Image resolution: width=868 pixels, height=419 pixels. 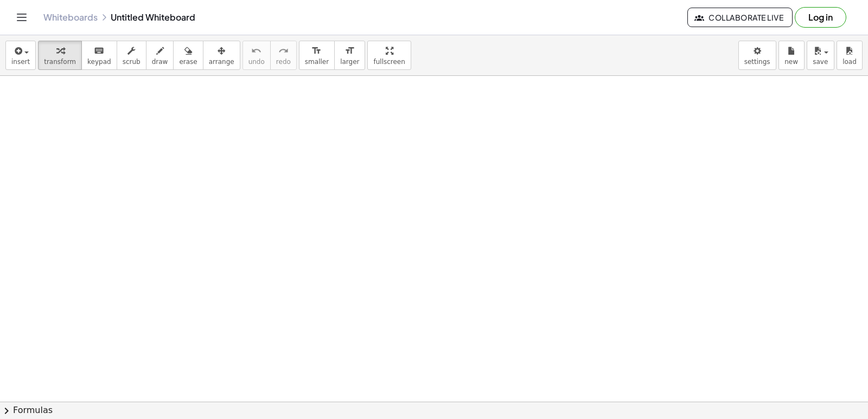 What do you see at coordinates (131, 56) in the screenshot?
I see `button: scrub` at bounding box center [131, 56].